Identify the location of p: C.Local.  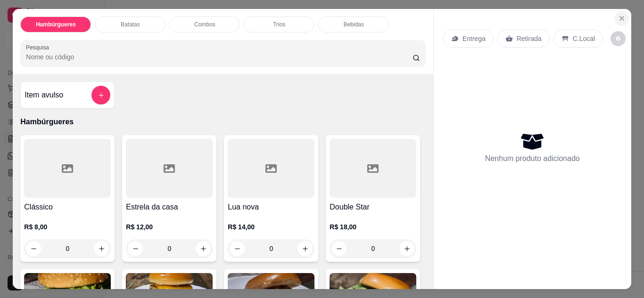
(584, 39).